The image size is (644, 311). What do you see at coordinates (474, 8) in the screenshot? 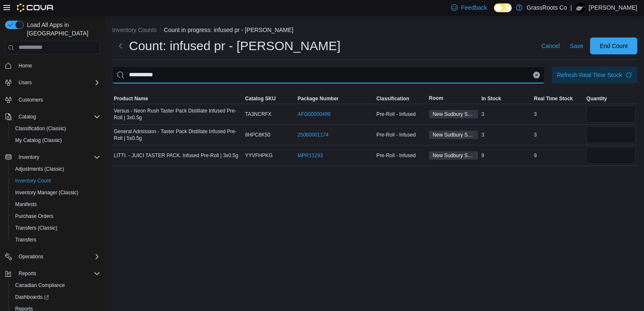
I see `span: Feedback` at bounding box center [474, 8].